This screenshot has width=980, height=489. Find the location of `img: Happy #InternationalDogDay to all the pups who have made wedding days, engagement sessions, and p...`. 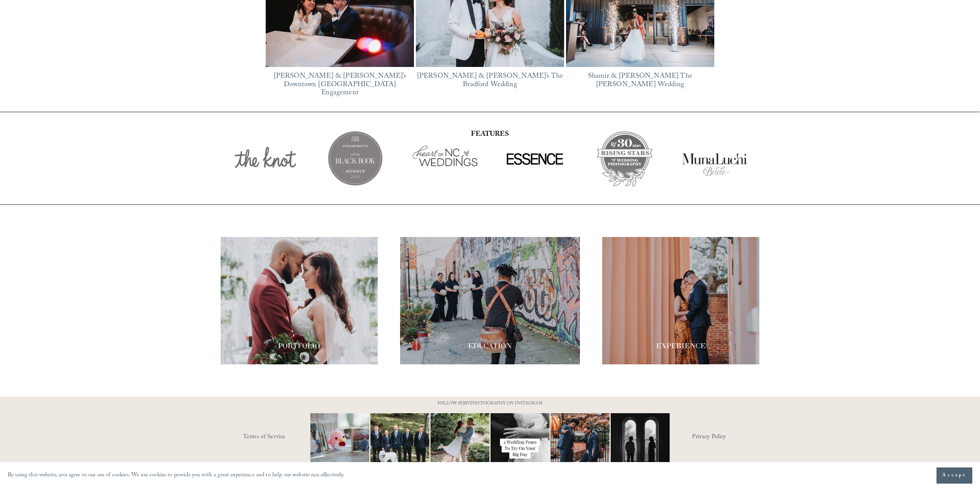

img: Happy #InternationalDogDay to all the pups who have made wedding days, engagement sessions, and p... is located at coordinates (400, 443).